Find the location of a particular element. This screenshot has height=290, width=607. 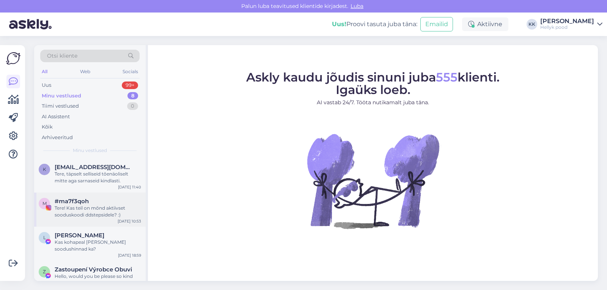

span: Luba is located at coordinates (357, 6).